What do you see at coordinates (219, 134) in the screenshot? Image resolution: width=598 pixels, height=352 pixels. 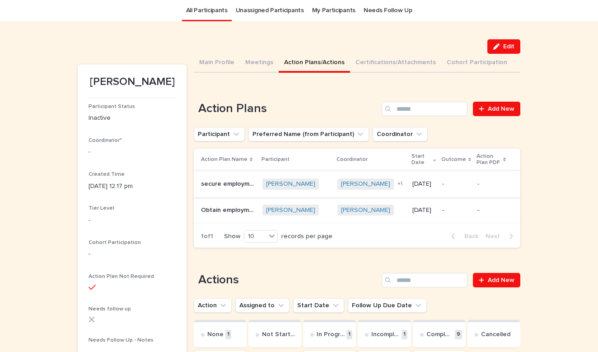 I see `button: Participant` at bounding box center [219, 134].